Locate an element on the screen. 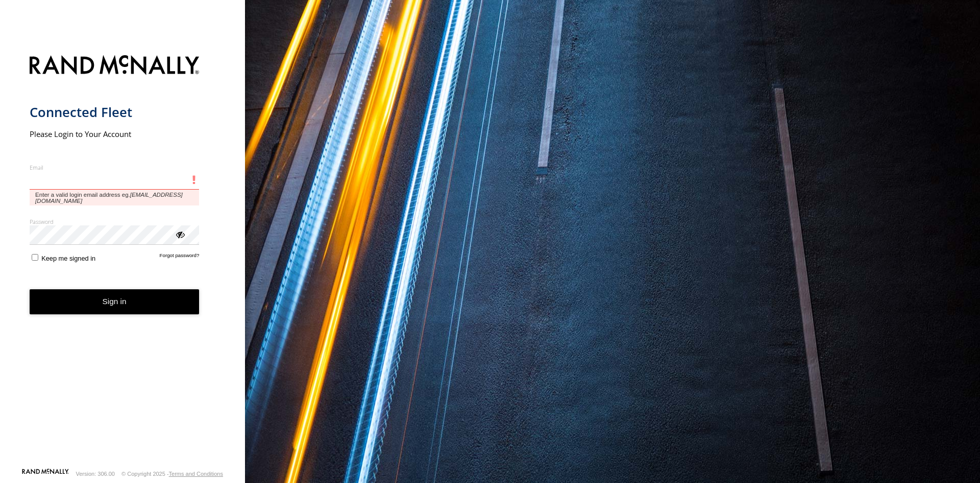 Image resolution: width=980 pixels, height=483 pixels. input: Keep me signed in is located at coordinates (35, 257).